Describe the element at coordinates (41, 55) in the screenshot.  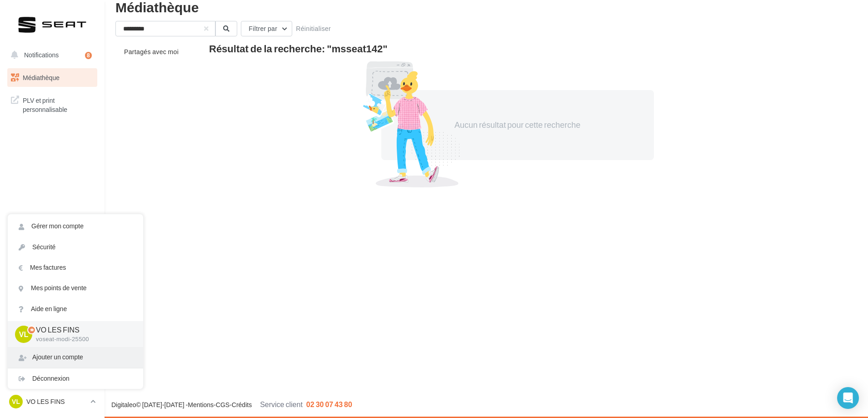
I see `span: Notifications` at that location.